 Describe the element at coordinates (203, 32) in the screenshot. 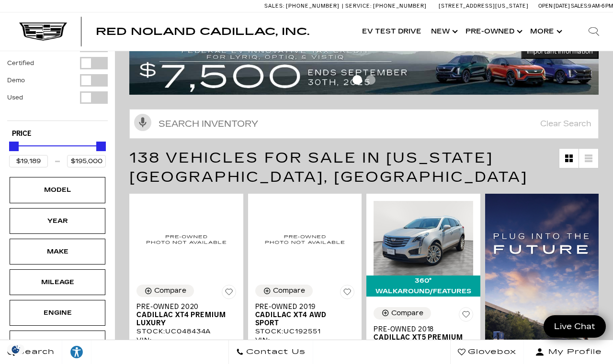

I see `span: Red Noland Cadillac, Inc.` at that location.